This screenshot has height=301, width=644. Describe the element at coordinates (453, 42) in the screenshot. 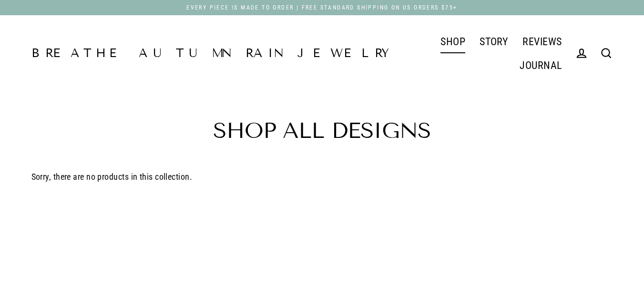

I see `a: SHOP` at that location.